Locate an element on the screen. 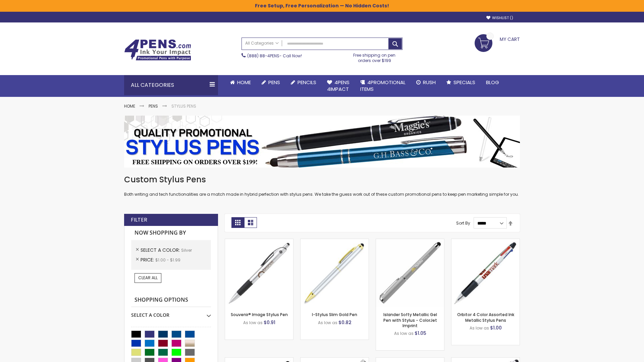 The image size is (644, 362). a: Islander Softy Metallic Gel Pen with Stylus - ColorJet Imprint-Silver is located at coordinates (410, 241).